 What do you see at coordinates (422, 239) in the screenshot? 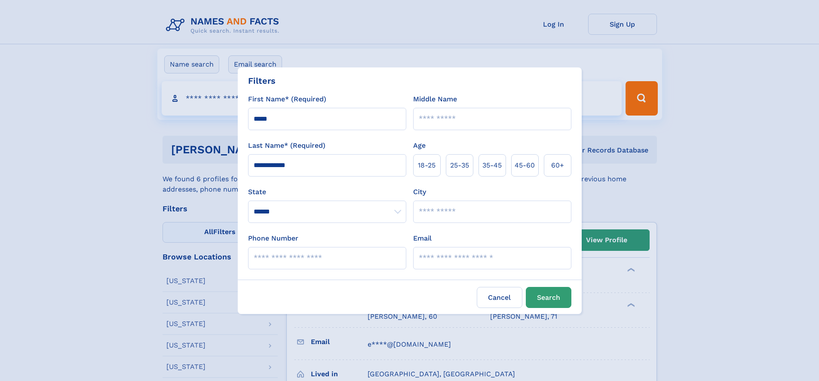
I see `label: Email` at bounding box center [422, 239].